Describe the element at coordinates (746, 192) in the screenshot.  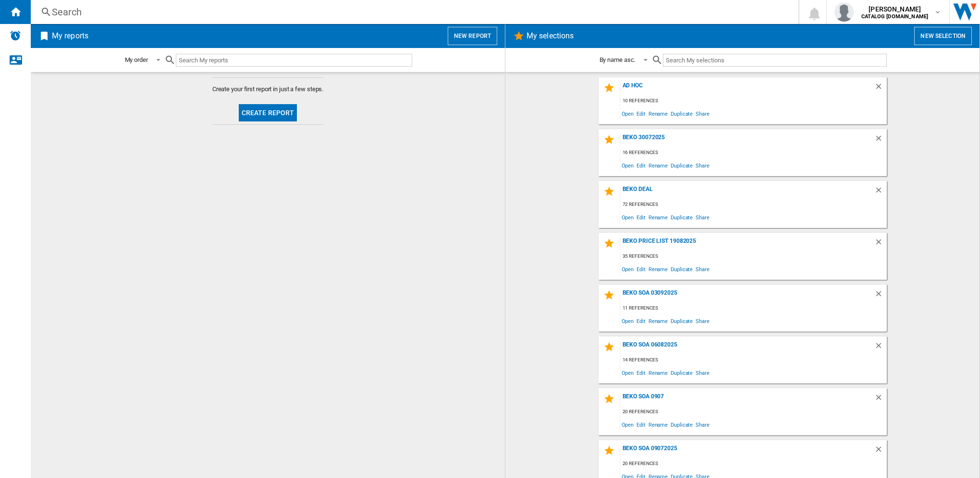
I see `div: Beko Deal` at that location.